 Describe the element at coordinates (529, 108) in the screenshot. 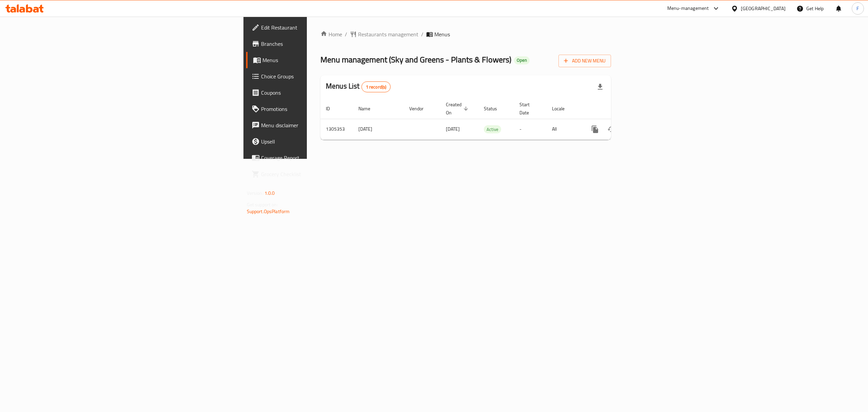

I see `span: Start Date` at that location.